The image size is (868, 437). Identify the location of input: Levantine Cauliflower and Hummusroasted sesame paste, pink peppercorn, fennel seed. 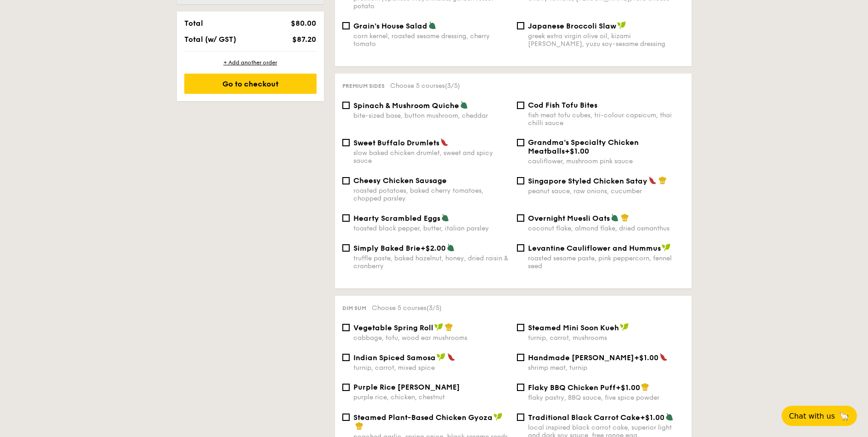
(521, 248).